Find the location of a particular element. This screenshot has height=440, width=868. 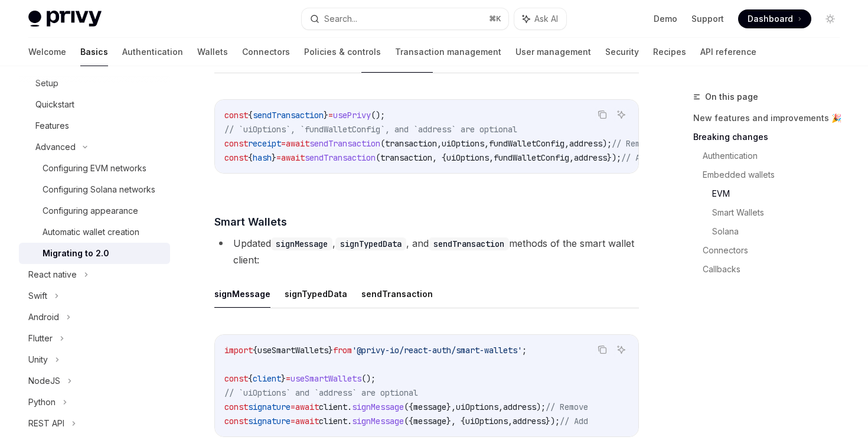

code: signTypedData is located at coordinates (371, 244).